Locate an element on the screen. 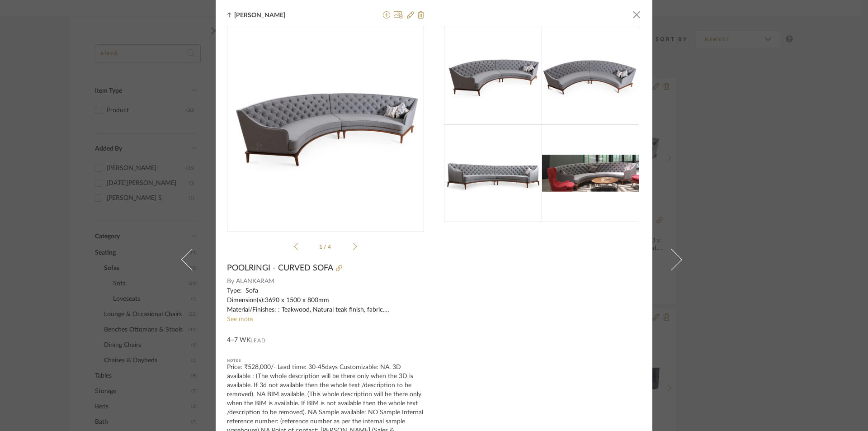 Image resolution: width=868 pixels, height=431 pixels. span: ALANKARAM is located at coordinates (330, 281).